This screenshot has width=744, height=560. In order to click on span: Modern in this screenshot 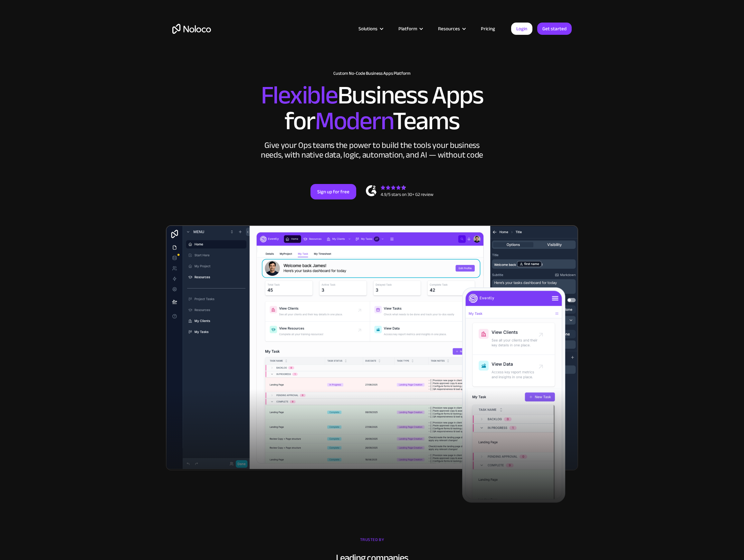, I will do `click(354, 120)`.